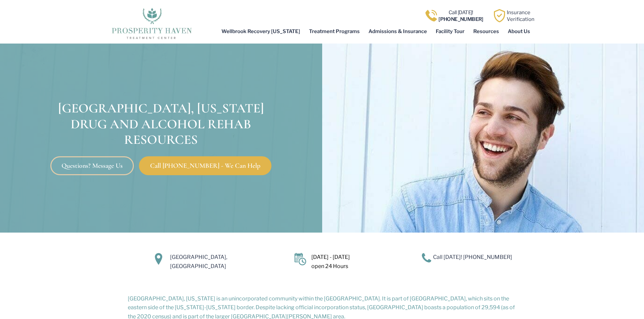  What do you see at coordinates (397, 32) in the screenshot?
I see `a: Admissions & Insurance` at bounding box center [397, 32].